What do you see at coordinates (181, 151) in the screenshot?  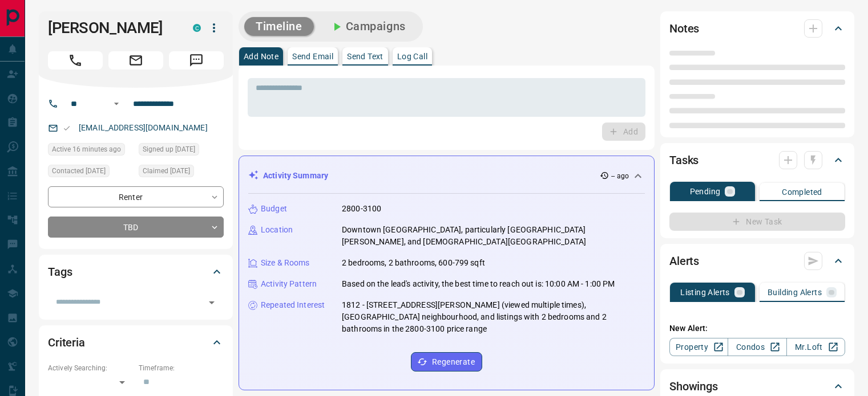 I see `div: Tue Jan 28 2025` at bounding box center [181, 151].